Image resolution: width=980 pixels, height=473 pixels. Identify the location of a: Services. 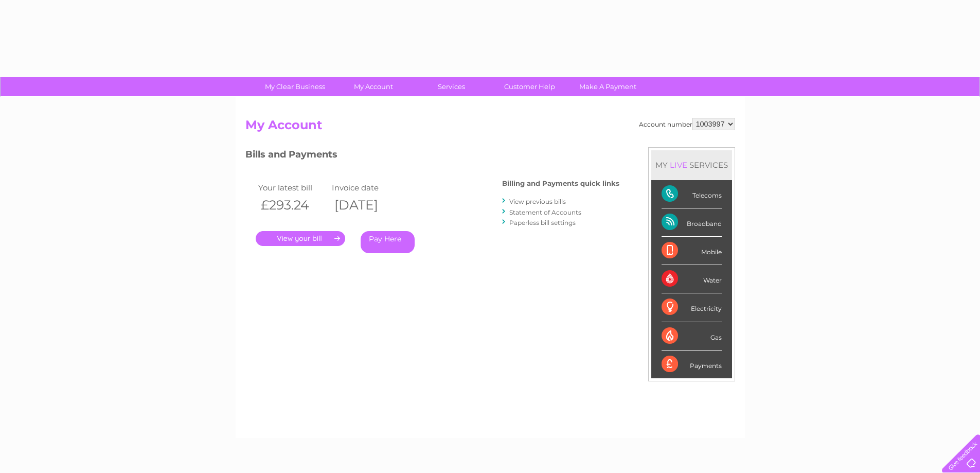
(451, 87).